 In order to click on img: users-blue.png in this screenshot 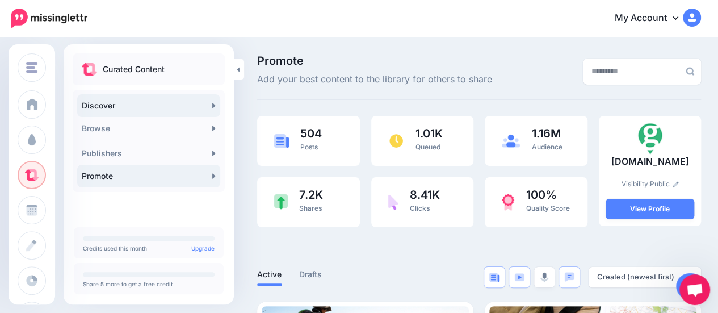, I will do `click(511, 141)`.